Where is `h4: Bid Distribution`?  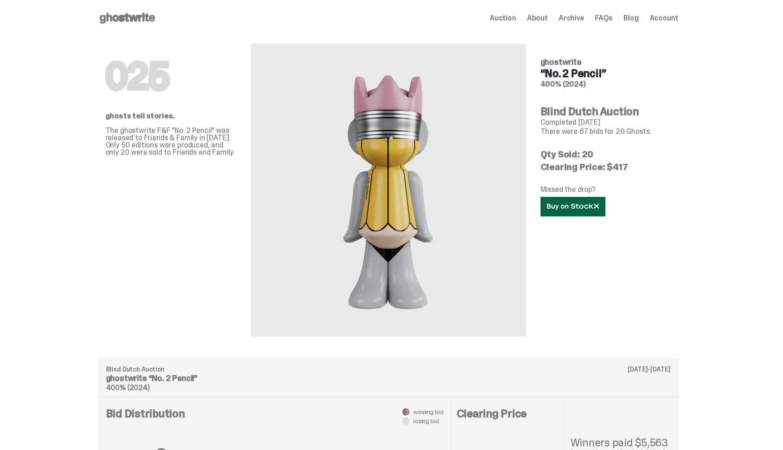
h4: Bid Distribution is located at coordinates (275, 428).